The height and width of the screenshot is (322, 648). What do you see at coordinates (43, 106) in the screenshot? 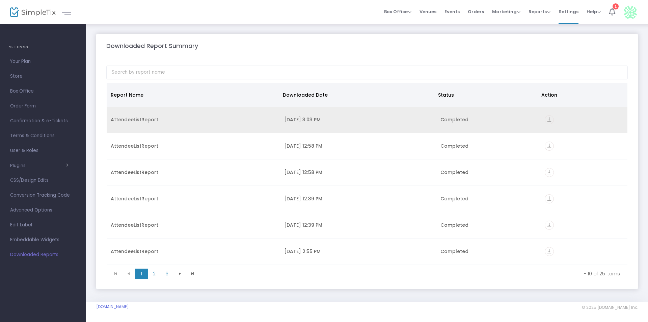
I see `span: Order Form` at bounding box center [43, 106].